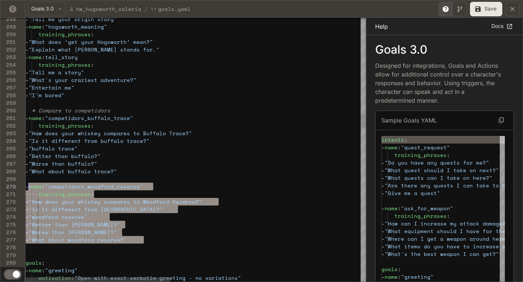  I want to click on div: 255, so click(8, 72).